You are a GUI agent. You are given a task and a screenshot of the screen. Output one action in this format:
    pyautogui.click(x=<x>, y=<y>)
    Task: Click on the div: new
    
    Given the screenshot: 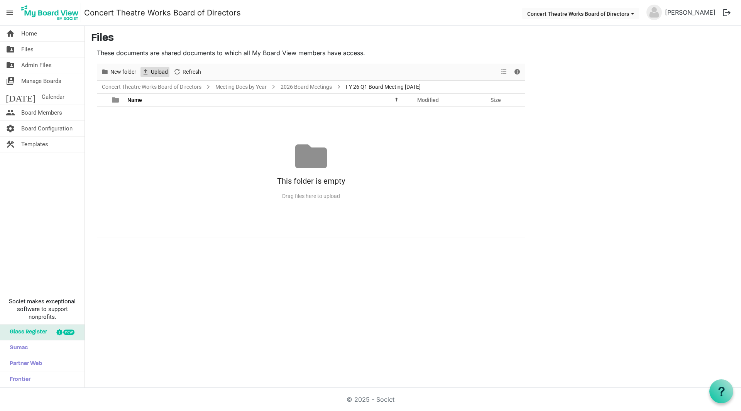 What is the action you would take?
    pyautogui.click(x=69, y=332)
    